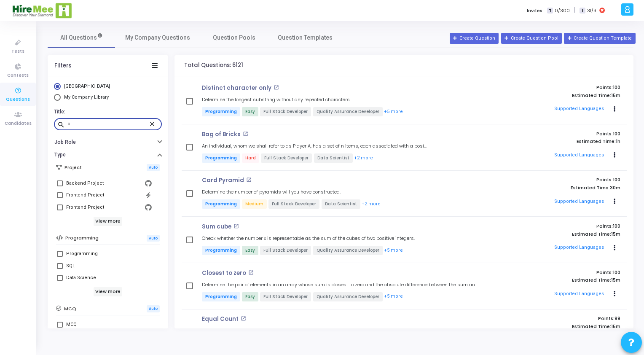 This screenshot has height=355, width=644. Describe the element at coordinates (18, 99) in the screenshot. I see `span: Questions` at that location.